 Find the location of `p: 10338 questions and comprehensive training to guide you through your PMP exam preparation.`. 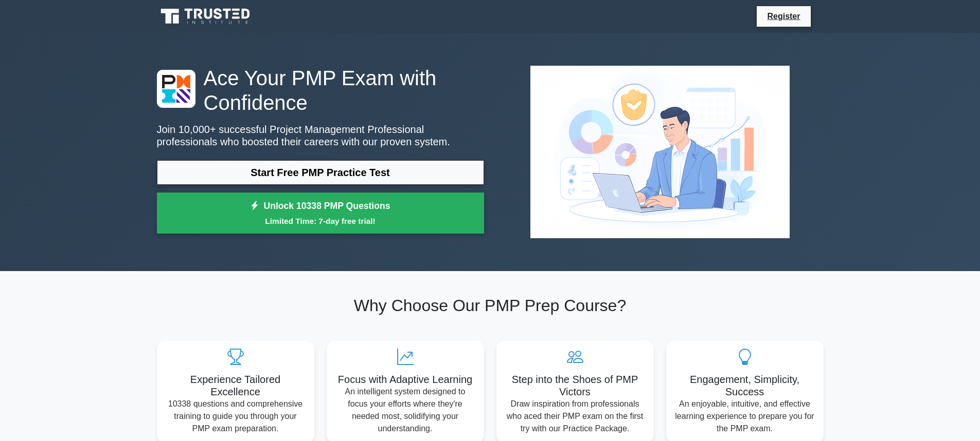

p: 10338 questions and comprehensive training to guide you through your PMP exam preparation. is located at coordinates (236, 417).